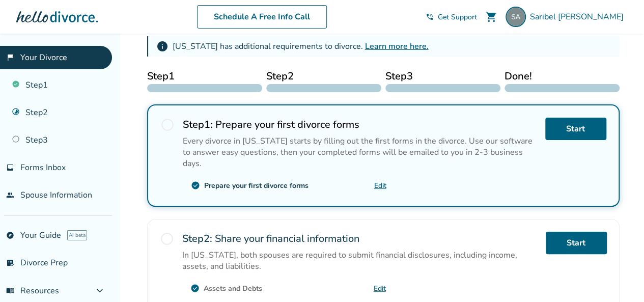 The height and width of the screenshot is (302, 644). I want to click on div: Assets and Debts, so click(232, 289).